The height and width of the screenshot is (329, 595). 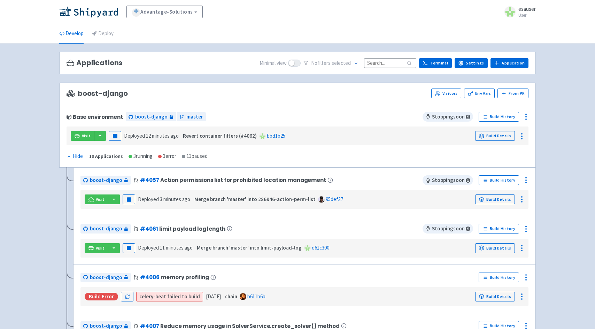 What do you see at coordinates (149, 228) in the screenshot?
I see `a: #4061` at bounding box center [149, 228].